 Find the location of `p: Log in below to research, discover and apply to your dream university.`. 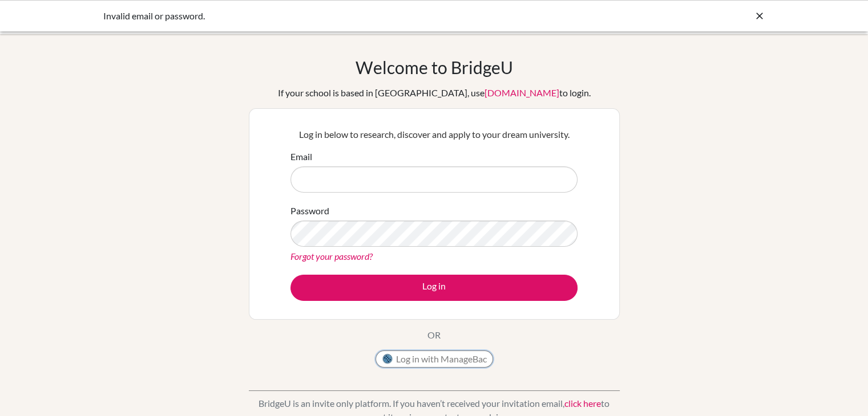

p: Log in below to research, discover and apply to your dream university. is located at coordinates (434, 134).